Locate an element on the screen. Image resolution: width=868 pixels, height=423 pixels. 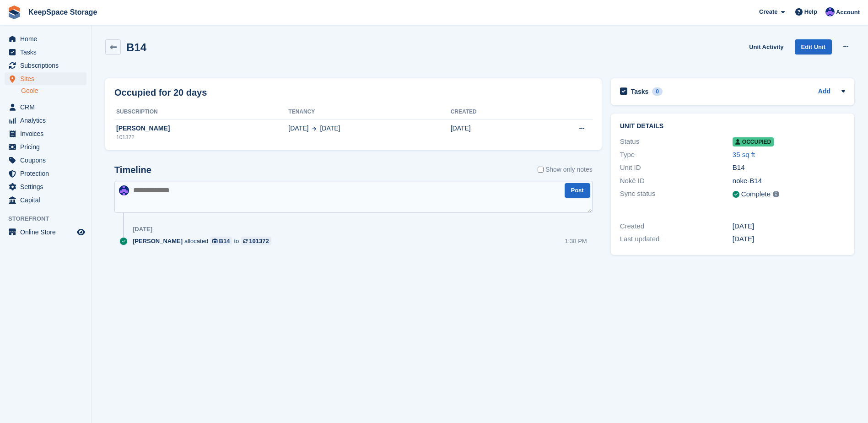
span: Help is located at coordinates (811, 12).